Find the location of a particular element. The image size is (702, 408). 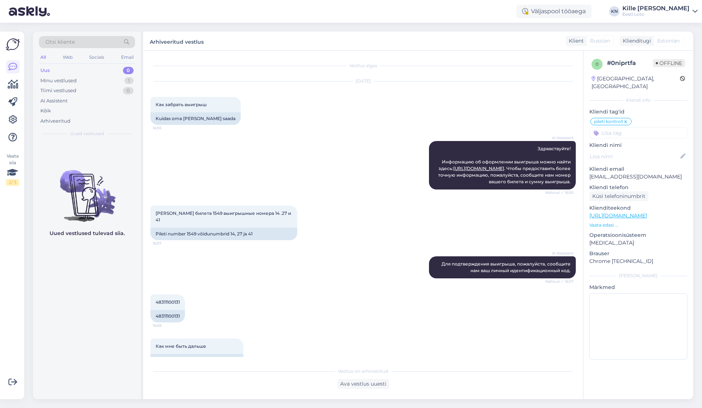

p: Klienditeekond is located at coordinates (638, 208).